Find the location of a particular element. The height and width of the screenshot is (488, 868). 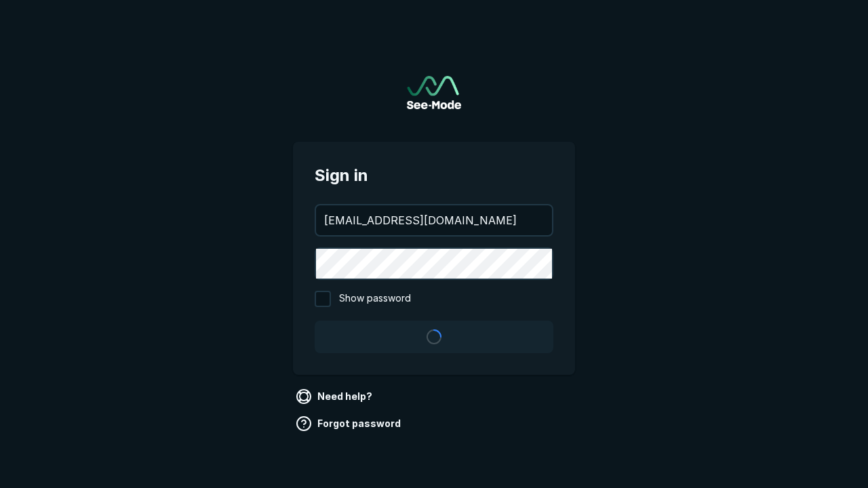

a: Need help? is located at coordinates (335, 397).